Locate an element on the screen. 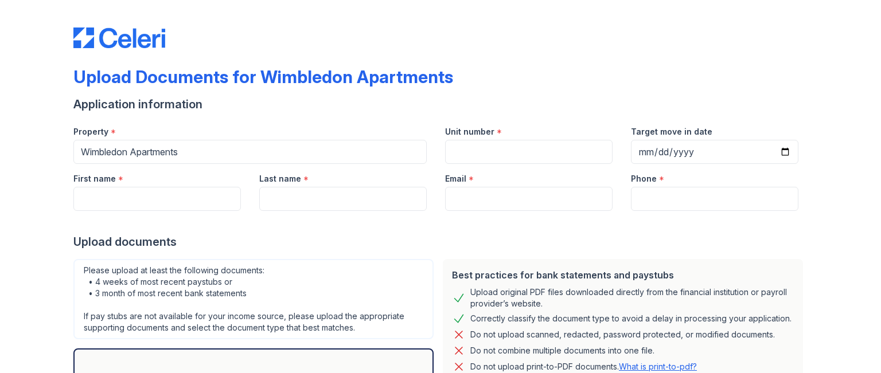  label: Email is located at coordinates (455, 179).